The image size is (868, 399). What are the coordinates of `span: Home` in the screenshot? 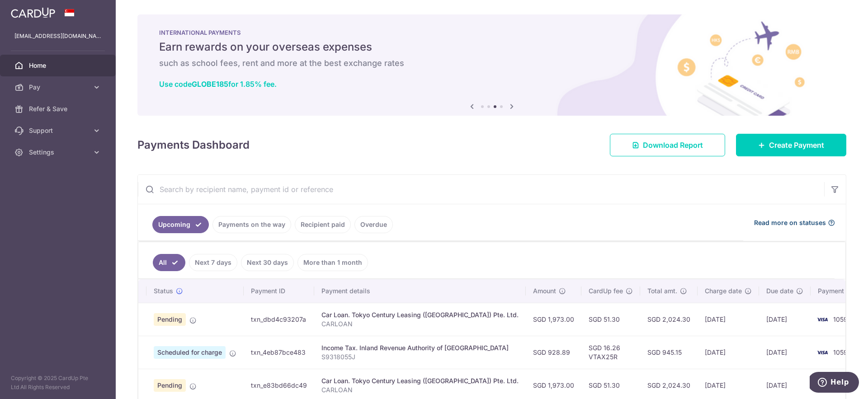 It's located at (59, 66).